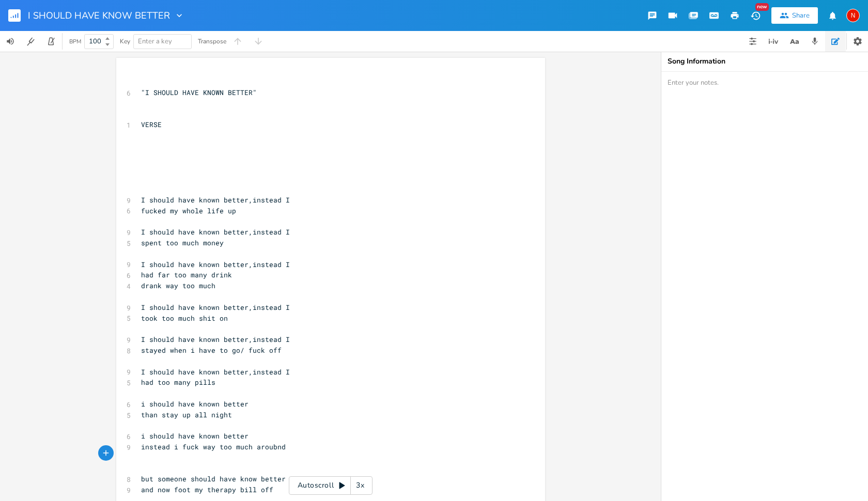 Image resolution: width=868 pixels, height=501 pixels. What do you see at coordinates (178, 382) in the screenshot?
I see `span: had too many pills` at bounding box center [178, 382].